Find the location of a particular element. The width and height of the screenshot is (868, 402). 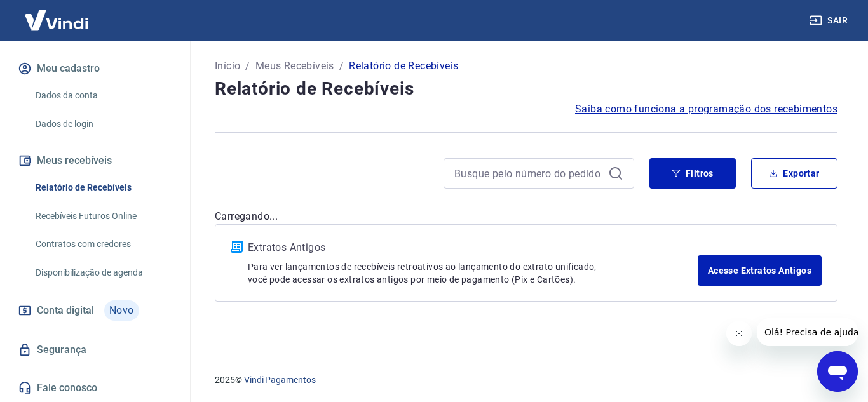

a: Dados da conta is located at coordinates (102, 95).